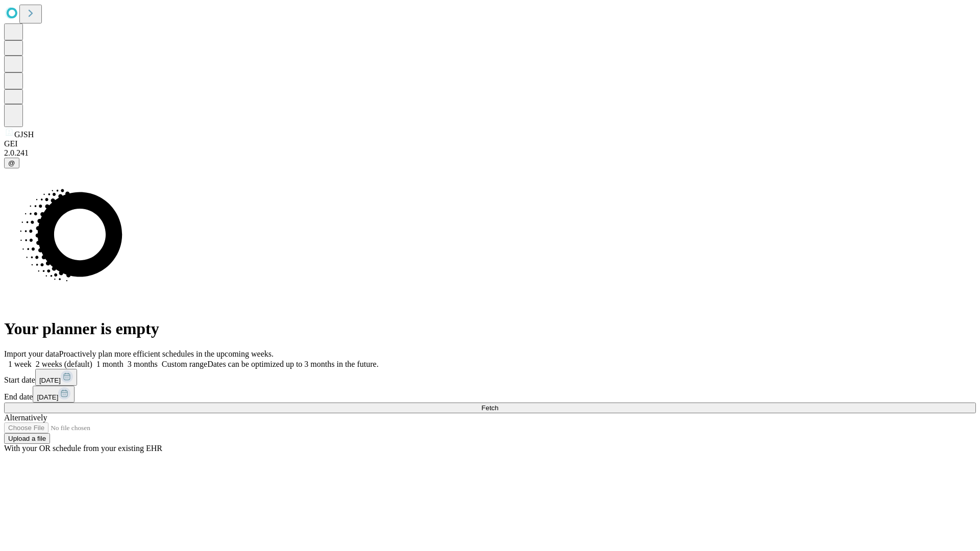  I want to click on div: Start date, so click(490, 377).